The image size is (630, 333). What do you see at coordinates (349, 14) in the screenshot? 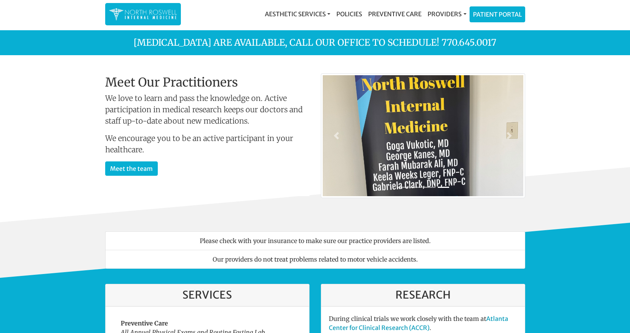
I see `a: Policies` at bounding box center [349, 14].